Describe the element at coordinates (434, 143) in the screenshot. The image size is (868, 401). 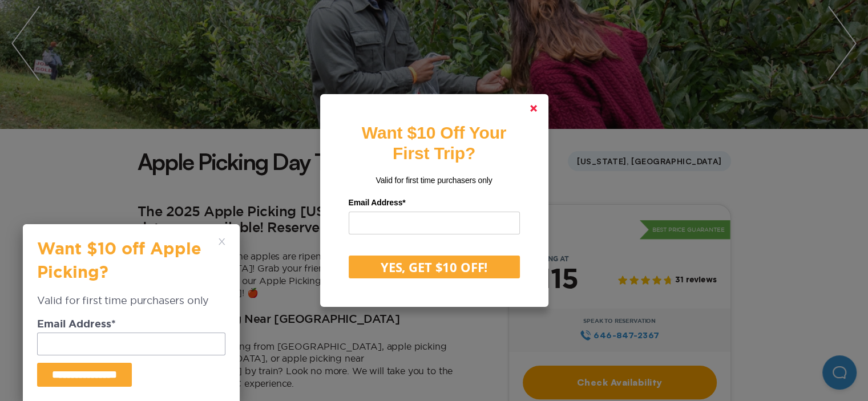
I see `strong: Want $10 Off Your First Trip?` at that location.